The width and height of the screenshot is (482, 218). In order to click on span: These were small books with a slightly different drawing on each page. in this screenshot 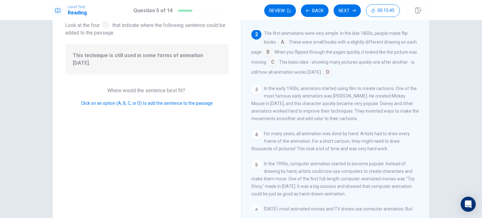, I will do `click(334, 47)`.